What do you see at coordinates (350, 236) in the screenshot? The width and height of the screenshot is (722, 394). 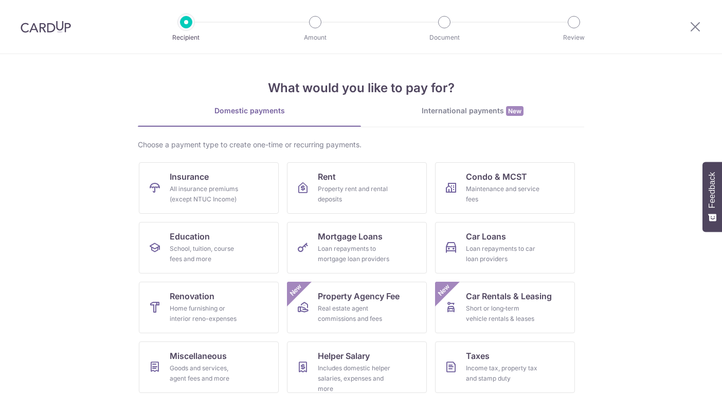 I see `span: Mortgage Loans` at bounding box center [350, 236].